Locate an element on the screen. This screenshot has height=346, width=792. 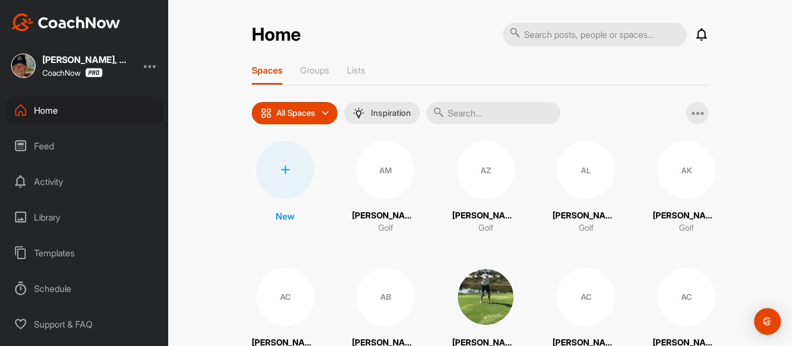
p: Lists is located at coordinates (356, 70).